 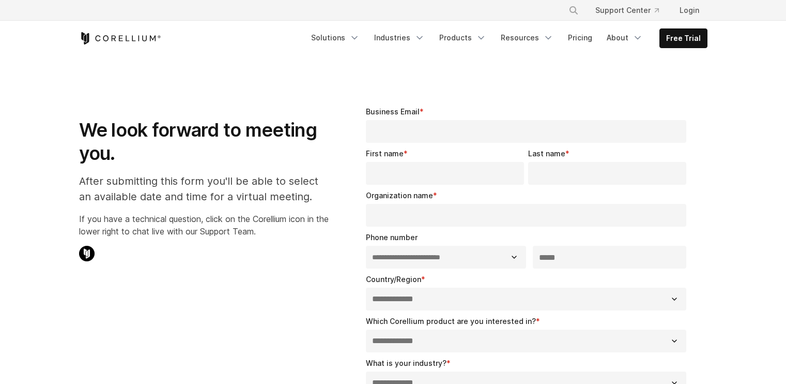 I want to click on a: Free Trial, so click(x=684, y=38).